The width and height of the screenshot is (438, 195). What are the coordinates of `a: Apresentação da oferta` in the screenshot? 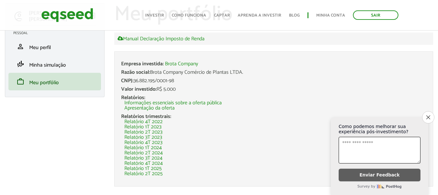 It's located at (149, 108).